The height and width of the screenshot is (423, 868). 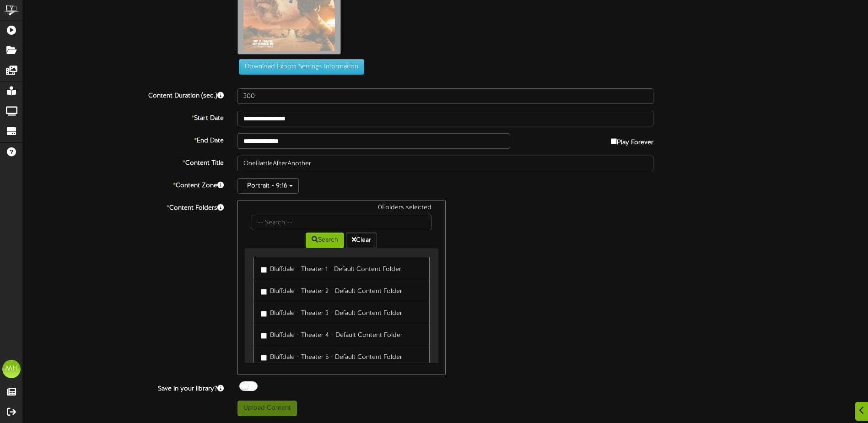 I want to click on label: Content Zone, so click(x=123, y=184).